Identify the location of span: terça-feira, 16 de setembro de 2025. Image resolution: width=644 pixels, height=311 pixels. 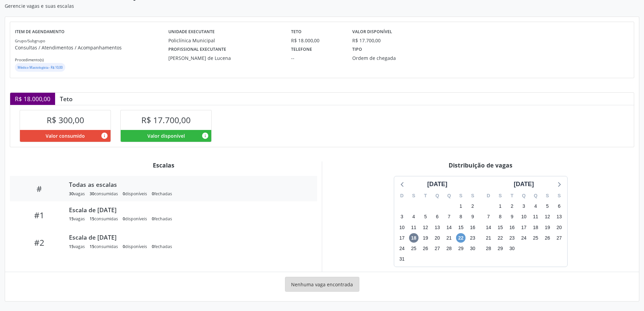
(512, 228).